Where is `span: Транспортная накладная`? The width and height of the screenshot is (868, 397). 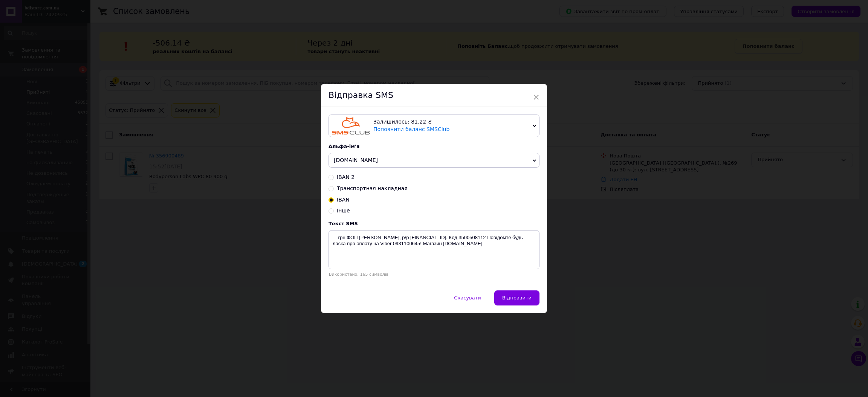
span: Транспортная накладная is located at coordinates (373, 188).